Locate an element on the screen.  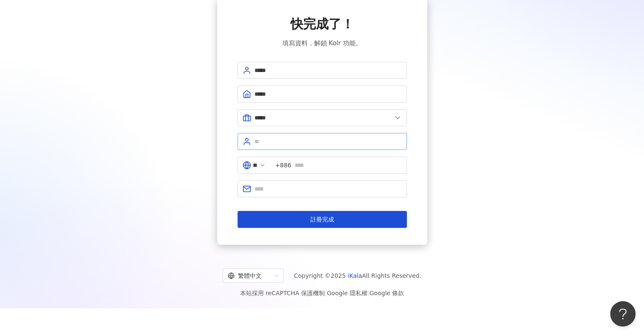
button: 註冊完成 is located at coordinates (322, 219).